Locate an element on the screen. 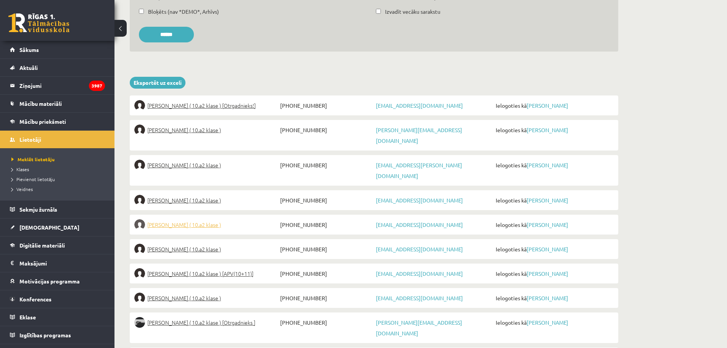  span: Izglītības programas is located at coordinates (45, 335).